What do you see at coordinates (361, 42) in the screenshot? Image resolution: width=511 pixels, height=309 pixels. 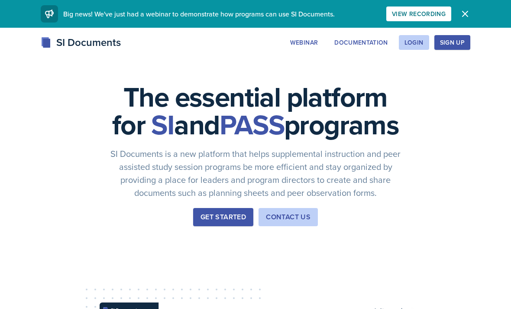 I see `button: Documentation` at bounding box center [361, 42].